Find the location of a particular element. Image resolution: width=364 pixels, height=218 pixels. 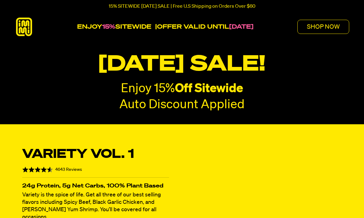

strong: OFFER VALID UNTIL is located at coordinates (193, 27).